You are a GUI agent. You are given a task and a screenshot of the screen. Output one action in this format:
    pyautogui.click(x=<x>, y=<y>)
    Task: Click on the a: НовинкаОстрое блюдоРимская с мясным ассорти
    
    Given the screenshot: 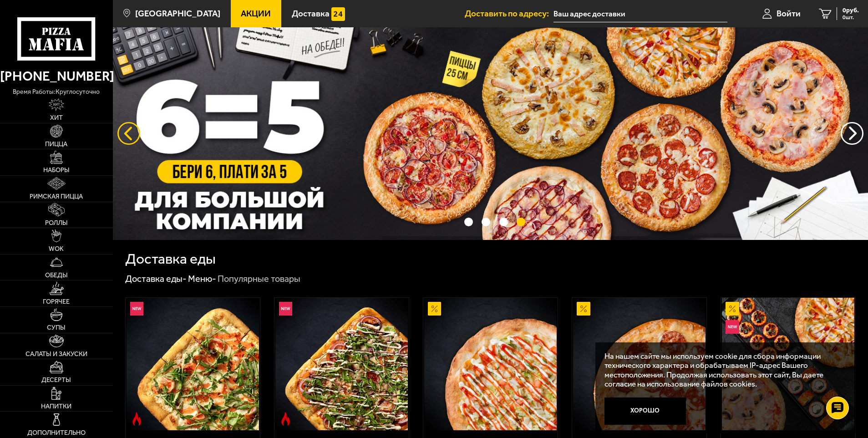 What is the action you would take?
    pyautogui.click(x=341, y=364)
    